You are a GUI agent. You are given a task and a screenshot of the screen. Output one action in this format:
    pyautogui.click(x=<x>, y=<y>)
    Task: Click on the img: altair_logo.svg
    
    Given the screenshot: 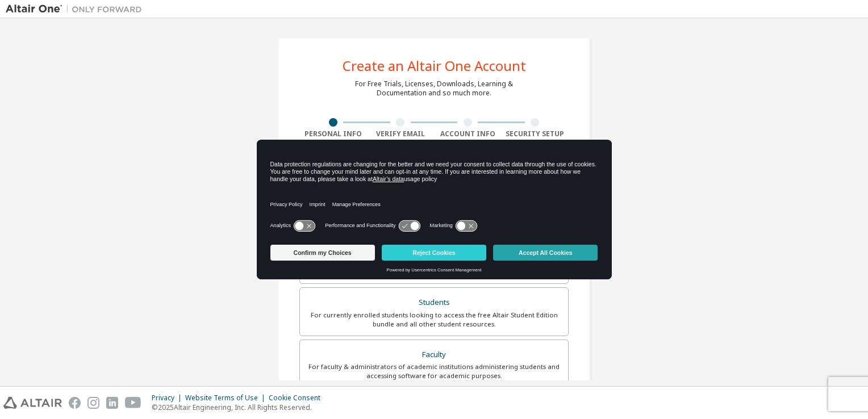 What is the action you would take?
    pyautogui.click(x=33, y=402)
    